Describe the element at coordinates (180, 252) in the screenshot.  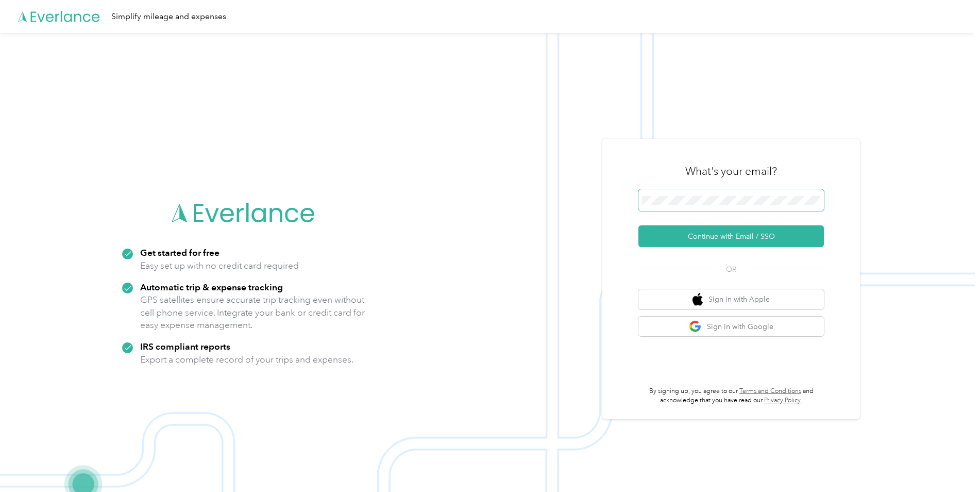
I see `strong: Get started for free` at that location.